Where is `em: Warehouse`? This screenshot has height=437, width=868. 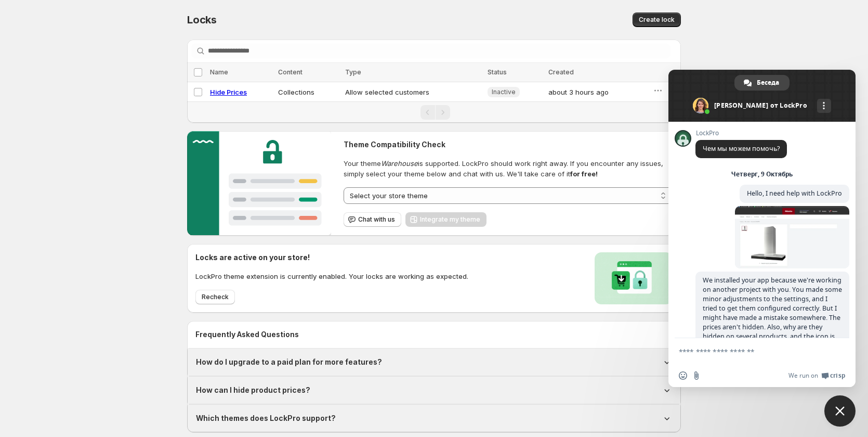 em: Warehouse is located at coordinates (399, 163).